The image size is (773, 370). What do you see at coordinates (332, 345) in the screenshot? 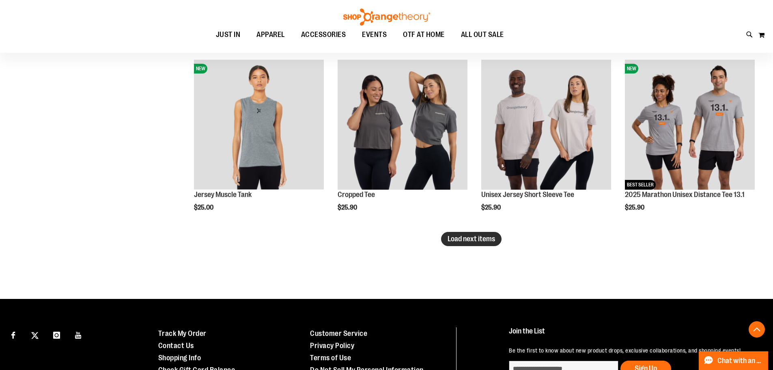
I see `a: Privacy Policy` at bounding box center [332, 345].